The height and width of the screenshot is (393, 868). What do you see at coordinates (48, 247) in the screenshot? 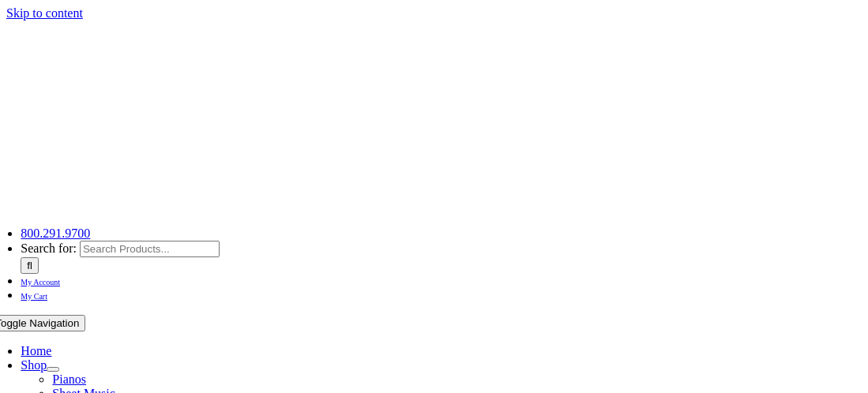
I see `span: Search for:` at bounding box center [48, 247].